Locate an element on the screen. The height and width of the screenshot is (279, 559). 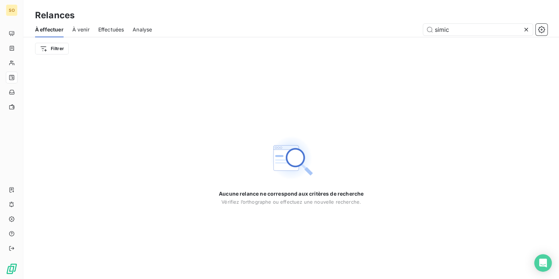
img: Logo LeanPay is located at coordinates (12, 268).